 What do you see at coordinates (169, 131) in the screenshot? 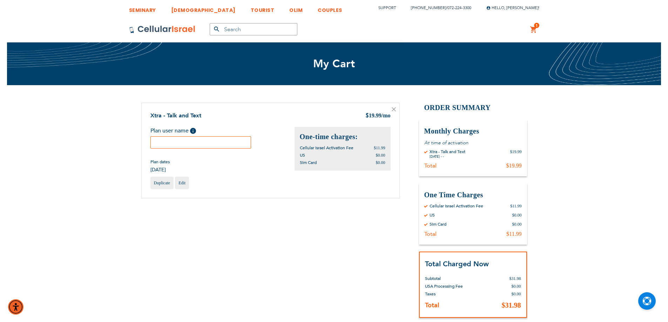
I see `span: Plan user name` at bounding box center [169, 131].